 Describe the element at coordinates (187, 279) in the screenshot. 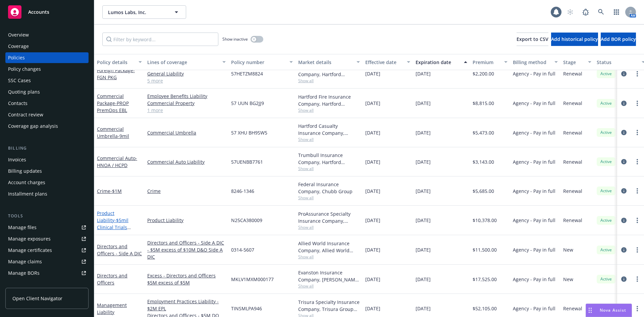

I see `a: Excess - Directors and Officers $5M excess of $5M` at that location.